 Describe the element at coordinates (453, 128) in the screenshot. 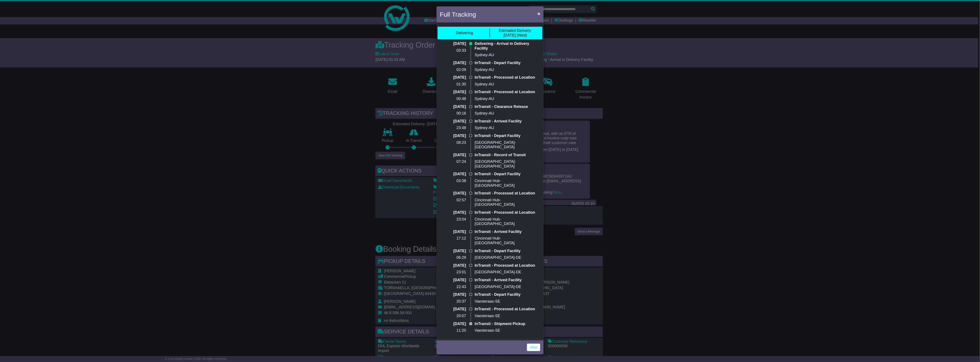

I see `p: 23:48` at that location.